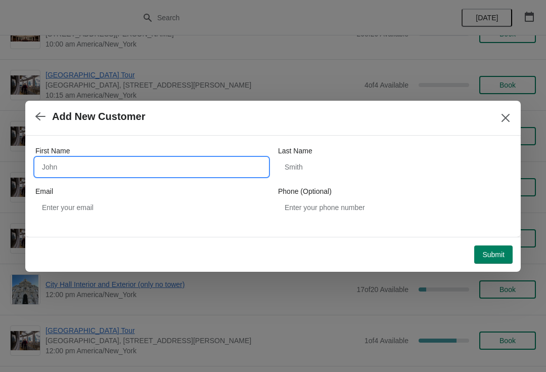 Image resolution: width=546 pixels, height=372 pixels. What do you see at coordinates (99, 116) in the screenshot?
I see `h2: Add New Customer` at bounding box center [99, 116].